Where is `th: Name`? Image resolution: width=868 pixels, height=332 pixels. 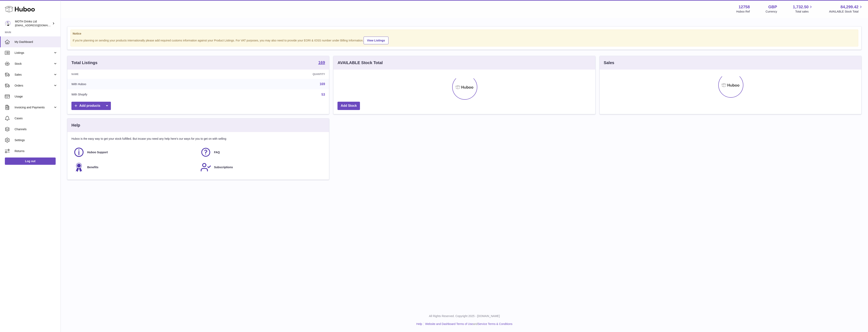
th: Name is located at coordinates (138, 74).